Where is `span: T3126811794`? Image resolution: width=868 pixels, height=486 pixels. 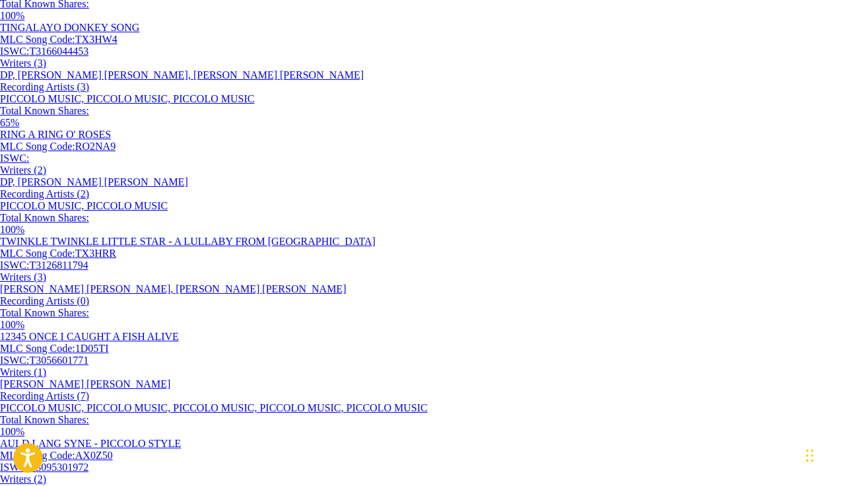
span: T3126811794 is located at coordinates (58, 265).